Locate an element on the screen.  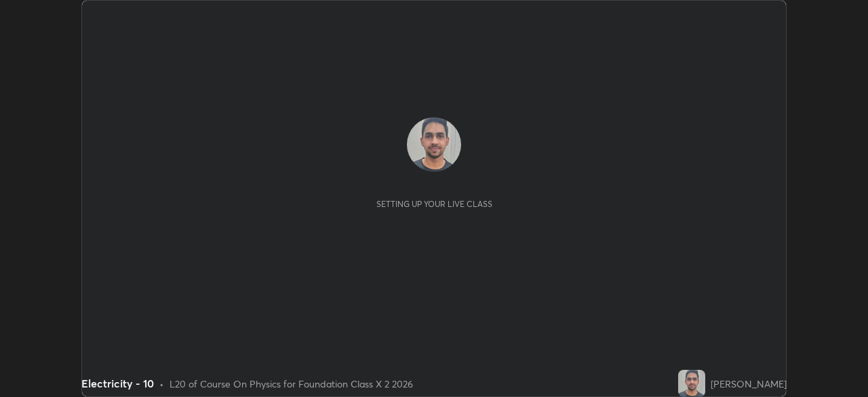
div: L20 of Course On Physics for Foundation Class X 2 2026 is located at coordinates (291, 383).